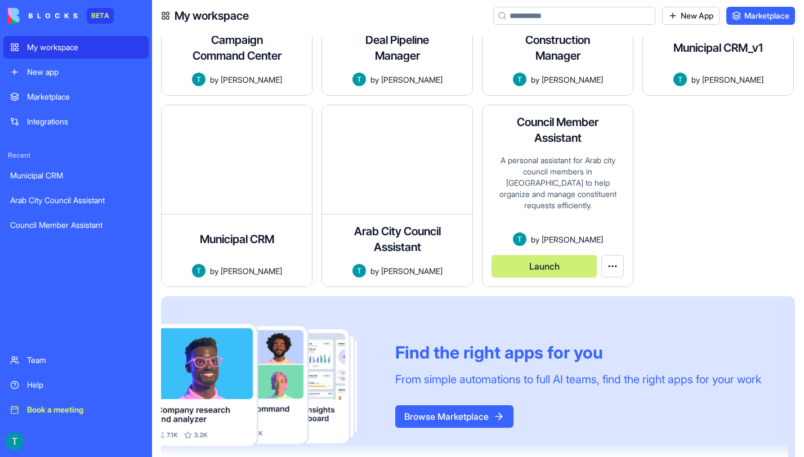  I want to click on div: Arab City Council Assistant, so click(76, 200).